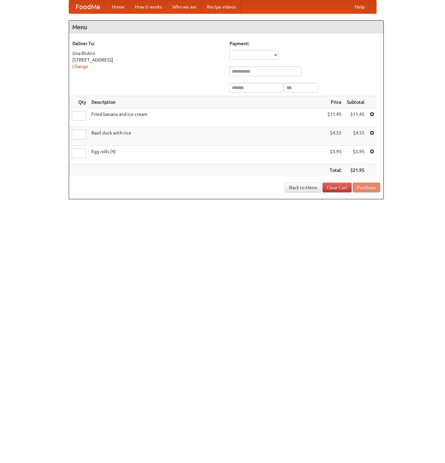 Image resolution: width=445 pixels, height=463 pixels. I want to click on h5: Payment:, so click(305, 44).